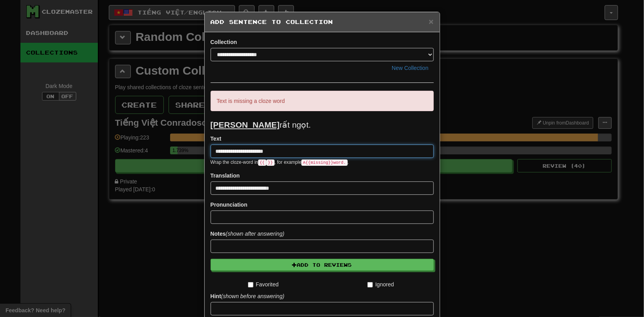 The height and width of the screenshot is (317, 644). I want to click on label: Pronunciation, so click(229, 204).